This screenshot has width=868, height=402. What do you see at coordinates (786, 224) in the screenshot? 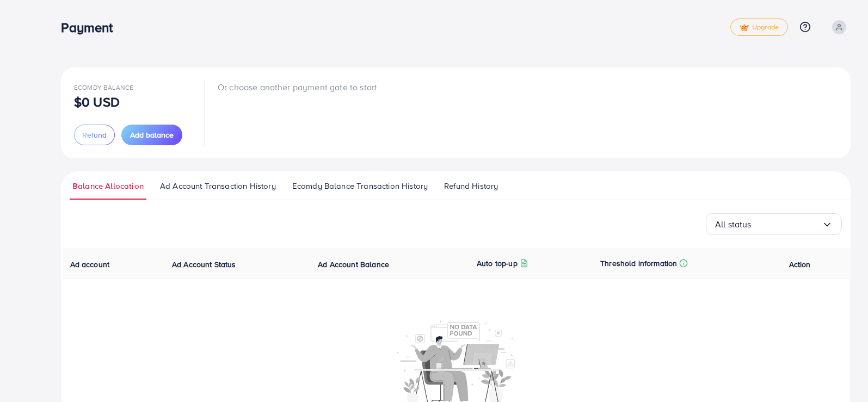
I see `input: Search for option` at bounding box center [786, 224].